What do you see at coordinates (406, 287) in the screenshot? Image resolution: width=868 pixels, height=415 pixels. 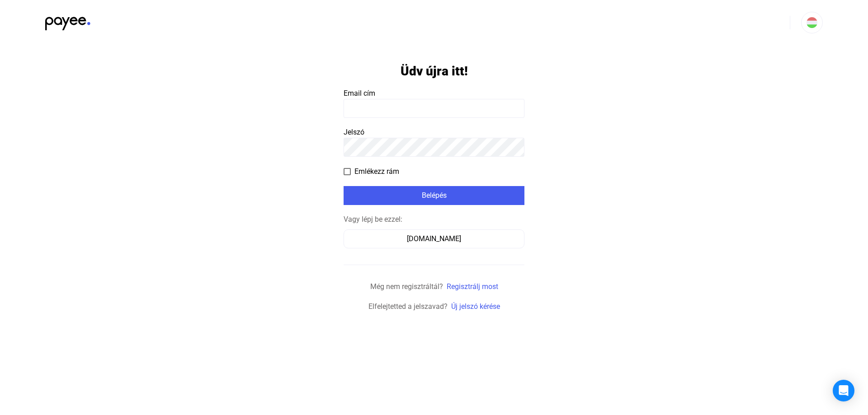 I see `span: Még nem regisztráltál?` at bounding box center [406, 287].